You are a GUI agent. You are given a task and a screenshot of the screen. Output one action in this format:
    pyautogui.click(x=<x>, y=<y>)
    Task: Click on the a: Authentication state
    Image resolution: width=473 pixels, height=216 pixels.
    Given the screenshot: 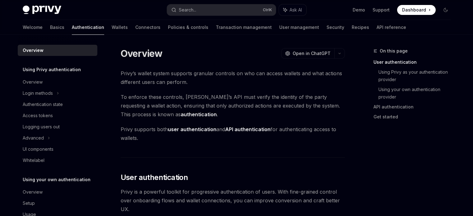 What is the action you would take?
    pyautogui.click(x=58, y=105)
    